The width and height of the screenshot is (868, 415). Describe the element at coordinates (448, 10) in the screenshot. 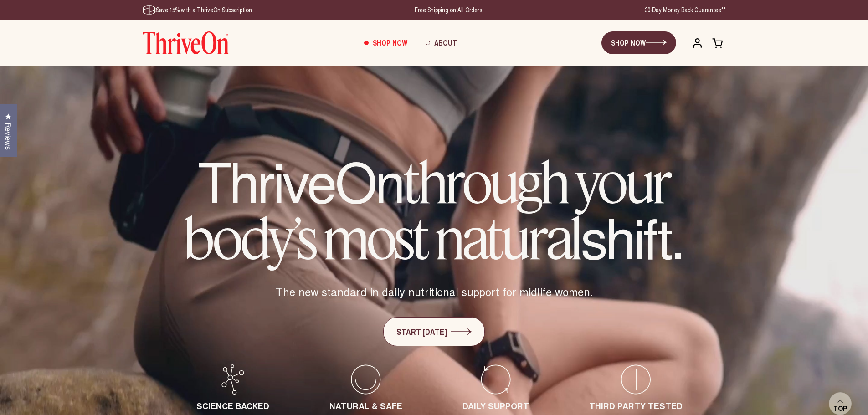

I see `p: Free Shipping on All Orders` at that location.